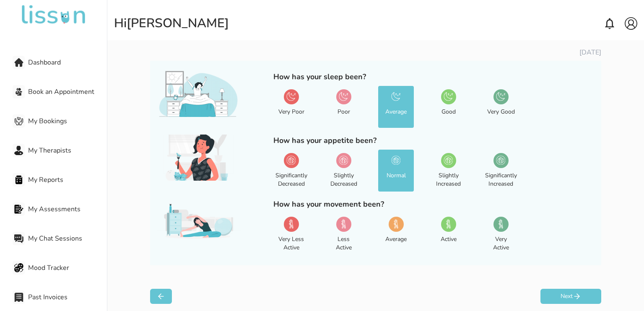 This screenshot has height=311, width=644. What do you see at coordinates (396, 141) in the screenshot?
I see `div: How has your appetite been?` at bounding box center [396, 141].